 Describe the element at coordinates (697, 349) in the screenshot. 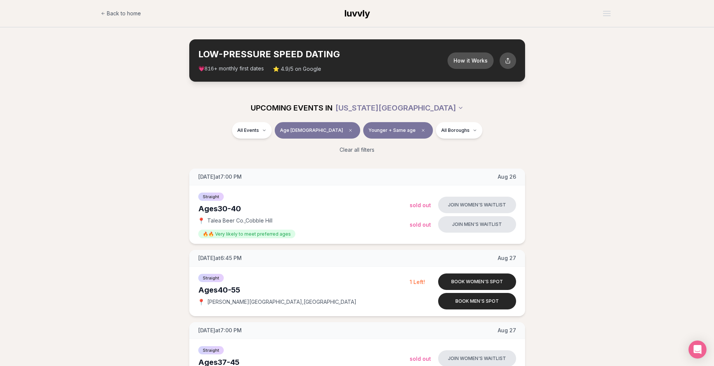

I see `div: Open Intercom Messenger` at that location.